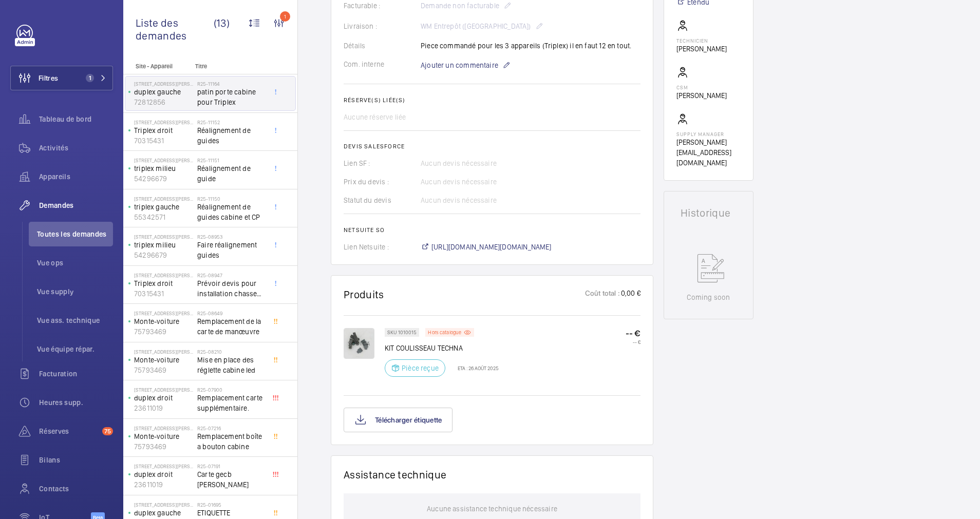 Image resolution: width=980 pixels, height=519 pixels. Describe the element at coordinates (231, 237) in the screenshot. I see `h2: R25-08953` at that location.